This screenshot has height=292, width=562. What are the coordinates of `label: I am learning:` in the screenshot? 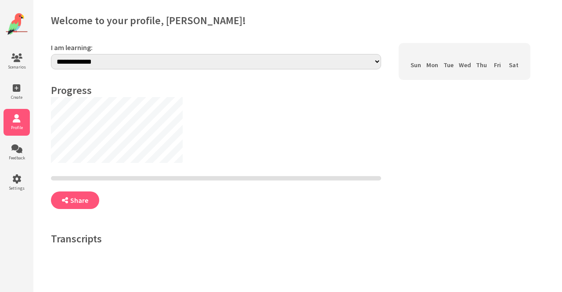 It's located at (216, 47).